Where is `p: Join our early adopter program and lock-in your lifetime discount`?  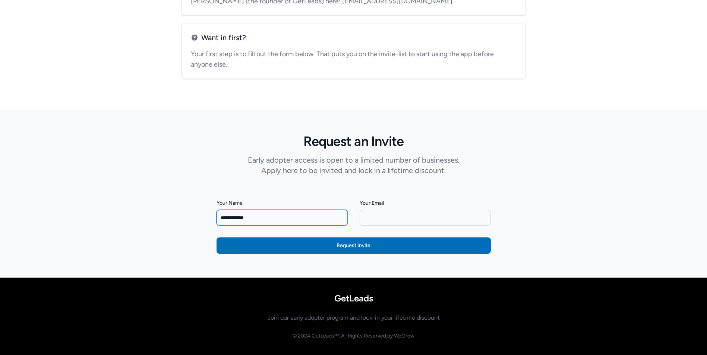
p: Join our early adopter program and lock-in your lifetime discount is located at coordinates (354, 318).